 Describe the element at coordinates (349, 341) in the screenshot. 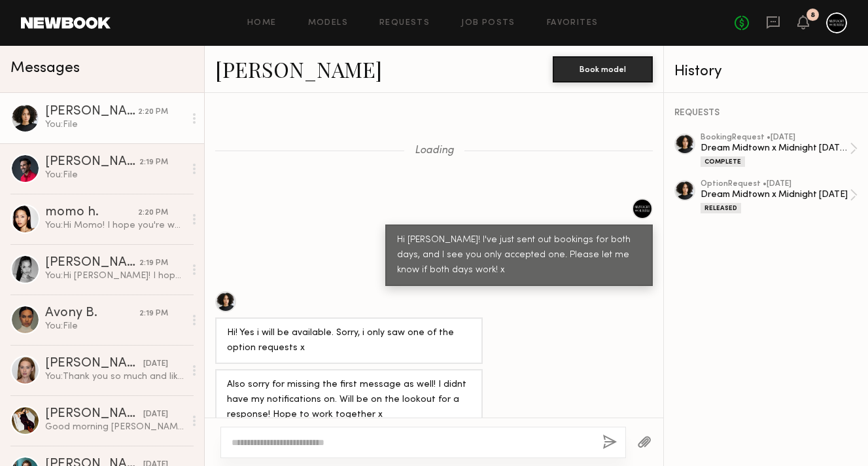

I see `div: Hi! Yes i will be available. Sorry, i only saw one of the option requests x` at that location.